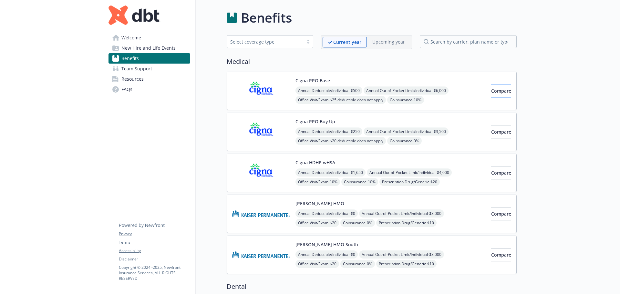 The width and height of the screenshot is (620, 294). Describe the element at coordinates (409, 172) in the screenshot. I see `span: Annual Out-of-Pocket Limit/Individual - $4,000` at that location.